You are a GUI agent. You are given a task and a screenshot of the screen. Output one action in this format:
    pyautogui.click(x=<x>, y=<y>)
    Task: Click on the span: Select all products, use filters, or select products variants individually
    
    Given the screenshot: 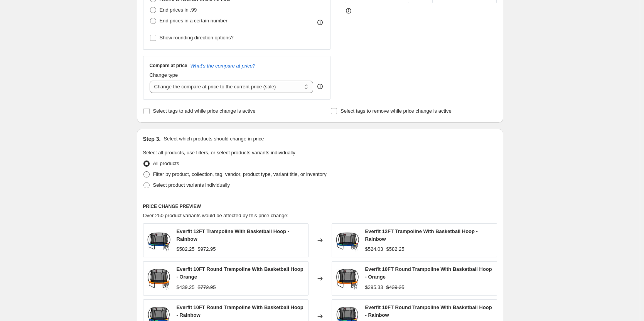 What is the action you would take?
    pyautogui.click(x=219, y=153)
    